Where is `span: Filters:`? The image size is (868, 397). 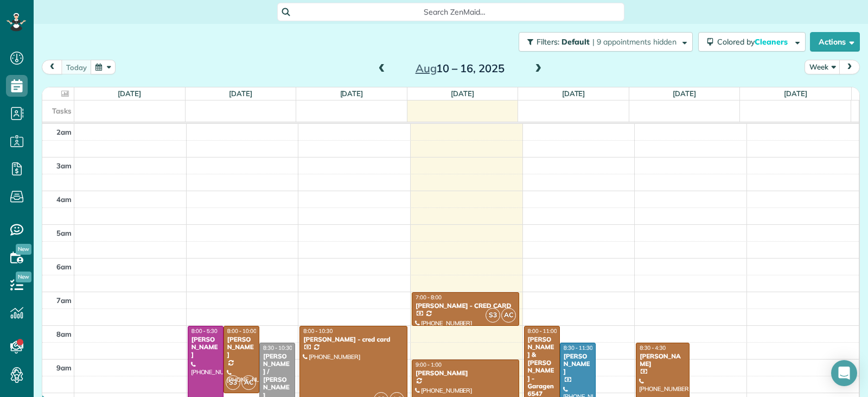
span: Filters: is located at coordinates (548, 42).